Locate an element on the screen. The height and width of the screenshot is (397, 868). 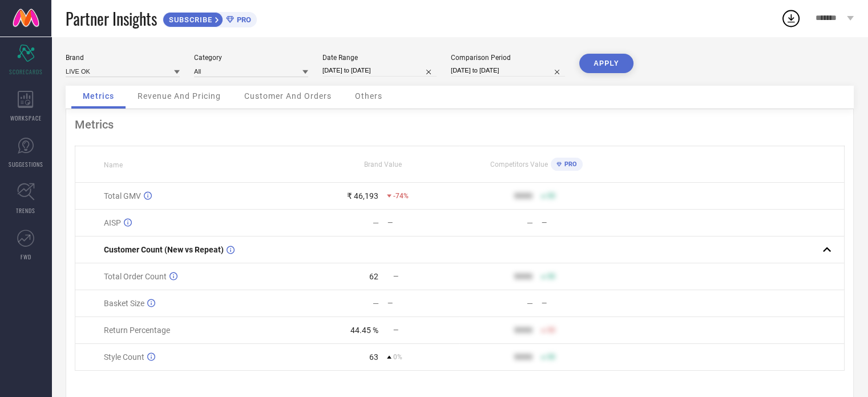
span: Metrics is located at coordinates (98, 96).